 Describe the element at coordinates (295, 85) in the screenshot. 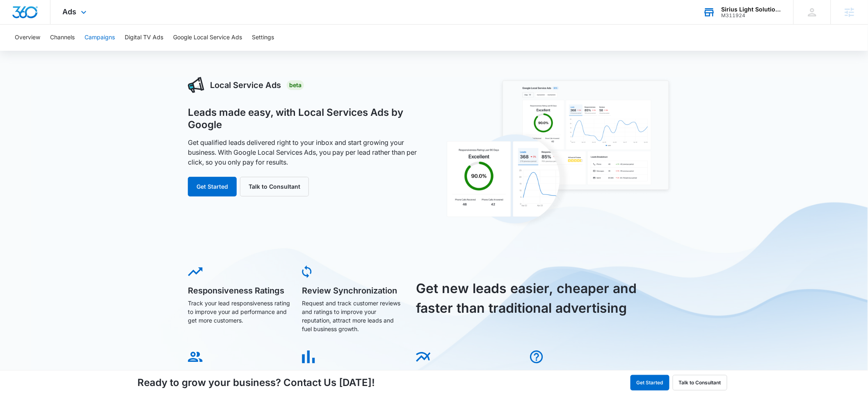

I see `div: Beta` at that location.